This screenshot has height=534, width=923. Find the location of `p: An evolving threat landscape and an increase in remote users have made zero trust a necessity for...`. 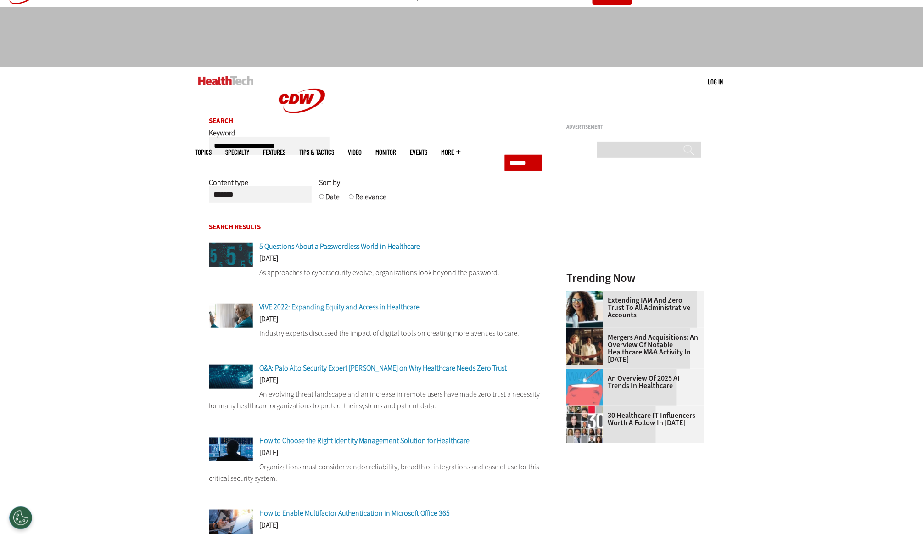

p: An evolving threat landscape and an increase in remote users have made zero trust a necessity for... is located at coordinates (376, 400).